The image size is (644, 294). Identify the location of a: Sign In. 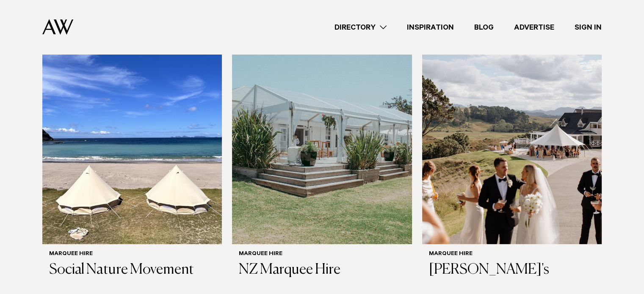
(588, 27).